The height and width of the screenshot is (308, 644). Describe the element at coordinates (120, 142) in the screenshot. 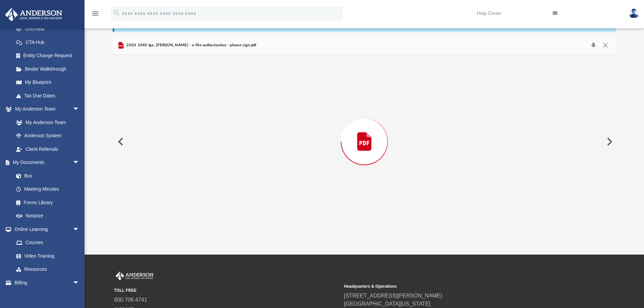

I see `button: Previous File` at that location.